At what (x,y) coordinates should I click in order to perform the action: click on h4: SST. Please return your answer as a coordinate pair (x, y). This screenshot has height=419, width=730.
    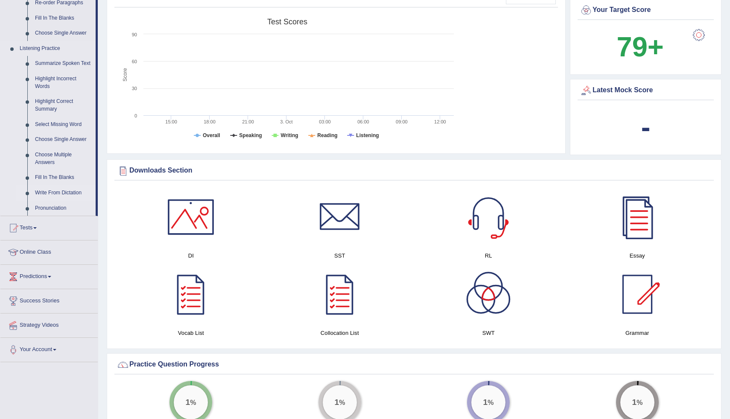
    Looking at the image, I should click on (340, 255).